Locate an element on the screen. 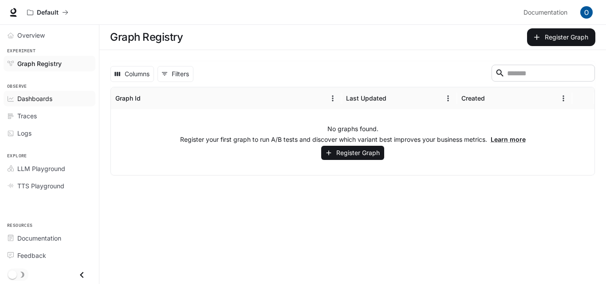 The height and width of the screenshot is (284, 606). span: Dashboards is located at coordinates (35, 98).